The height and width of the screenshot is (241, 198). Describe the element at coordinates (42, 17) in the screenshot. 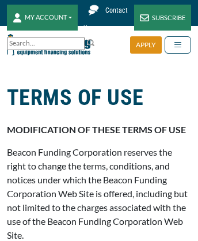

I see `button: MY ACCOUNT` at that location.